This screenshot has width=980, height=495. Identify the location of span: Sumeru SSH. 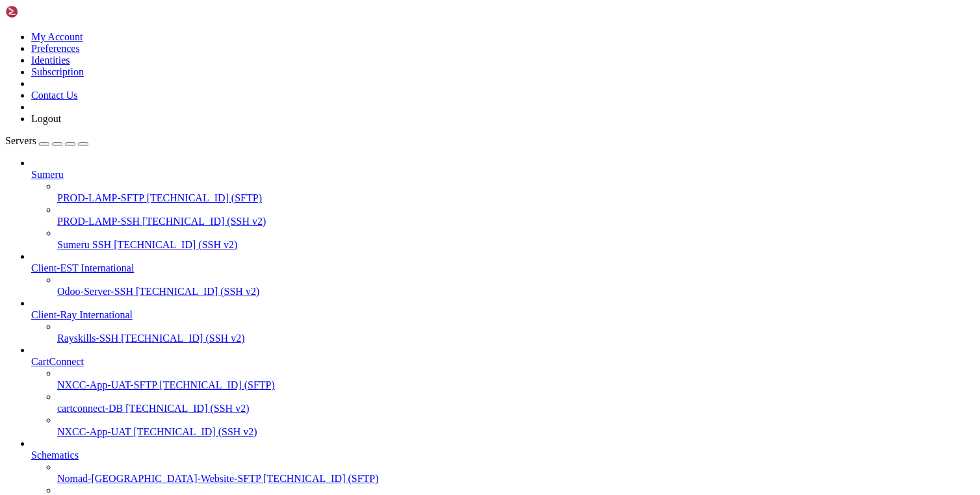
(84, 244).